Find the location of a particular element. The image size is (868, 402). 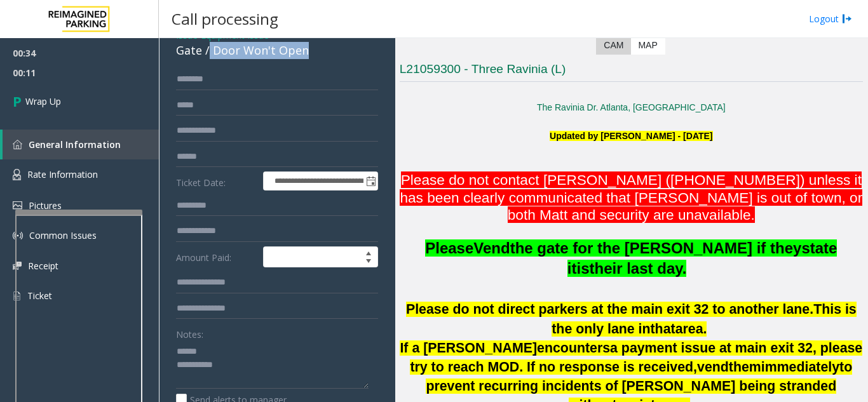

span: This is the only lane in is located at coordinates (703, 319).